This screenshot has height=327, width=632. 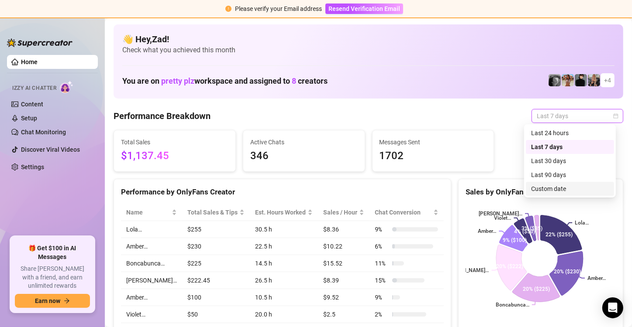 I want to click on span: 15 %, so click(x=382, y=281).